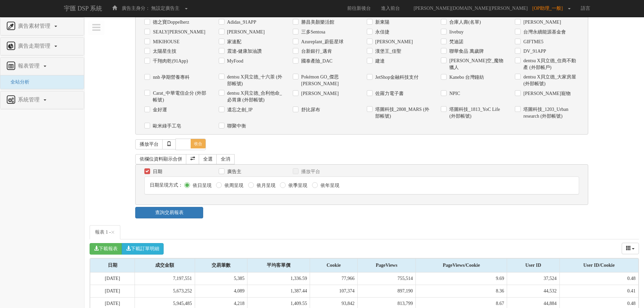 The image size is (644, 308). Describe the element at coordinates (631, 248) in the screenshot. I see `div: Columns` at that location.